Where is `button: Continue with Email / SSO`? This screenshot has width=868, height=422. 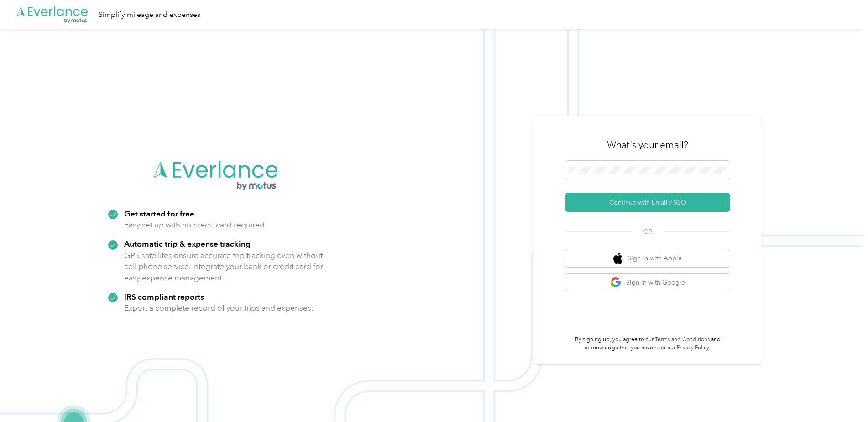
button: Continue with Email / SSO is located at coordinates (648, 203).